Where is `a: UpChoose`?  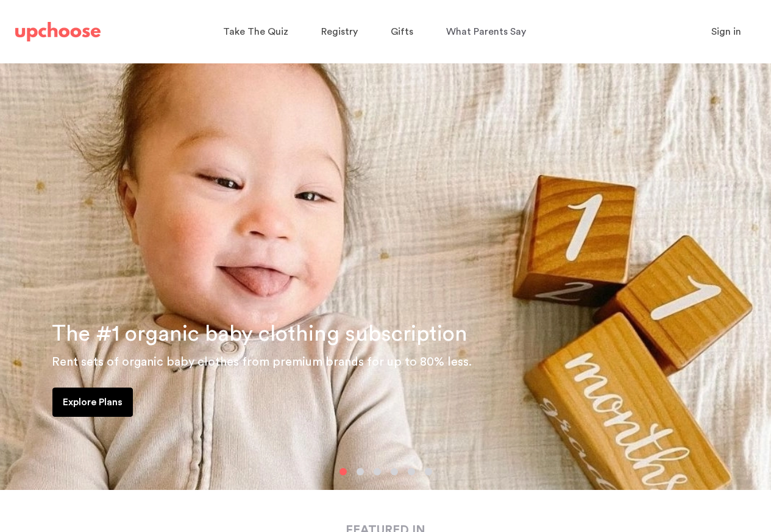
a: UpChoose is located at coordinates (58, 32).